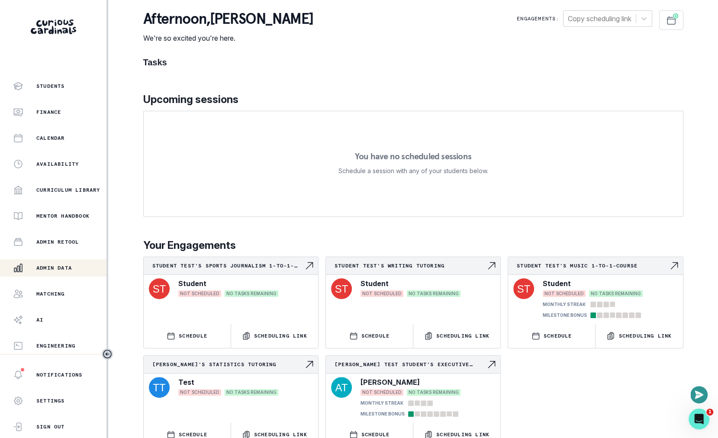  I want to click on p: Upcoming sessions, so click(413, 100).